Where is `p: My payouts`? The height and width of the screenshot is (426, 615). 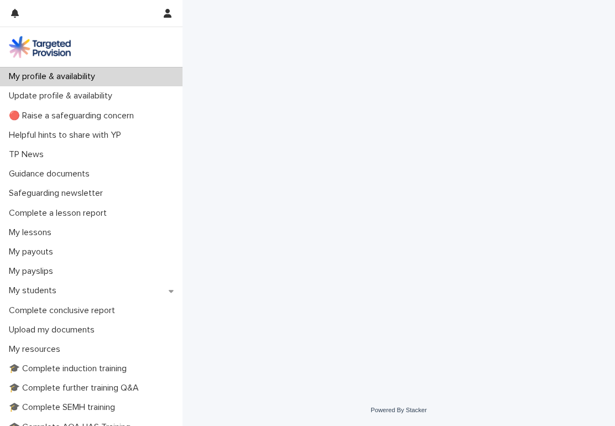
p: My payouts is located at coordinates (33, 252).